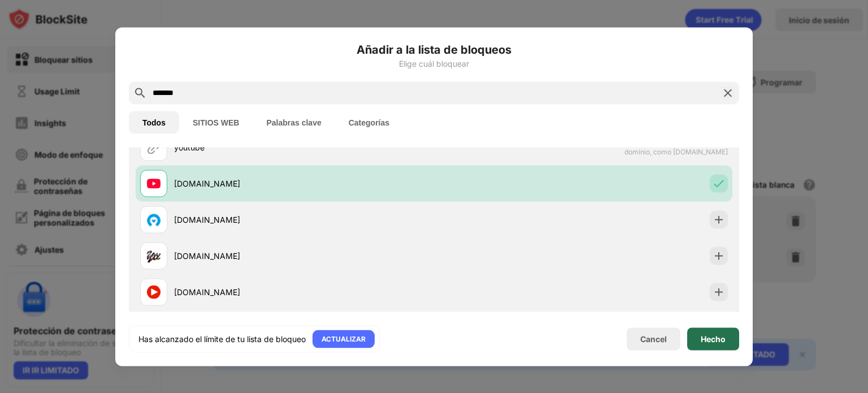 Image resolution: width=868 pixels, height=393 pixels. Describe the element at coordinates (344, 339) in the screenshot. I see `div: ACTUALIZAR` at that location.